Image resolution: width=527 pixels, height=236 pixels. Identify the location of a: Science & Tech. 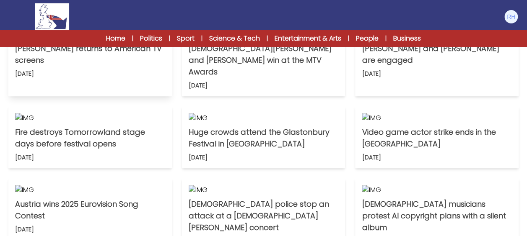
(234, 39).